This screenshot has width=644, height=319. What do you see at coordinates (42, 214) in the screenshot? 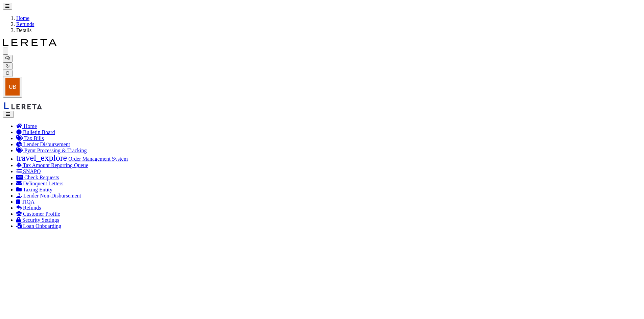
I see `span: Customer Profile` at bounding box center [42, 214].